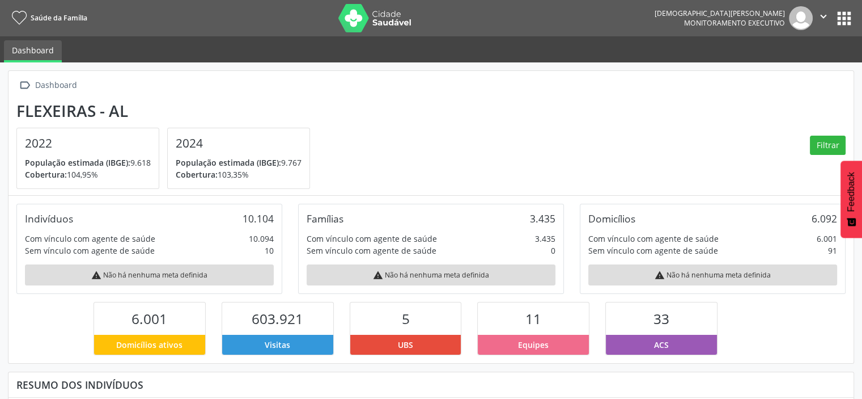  I want to click on span: Feedback, so click(851, 192).